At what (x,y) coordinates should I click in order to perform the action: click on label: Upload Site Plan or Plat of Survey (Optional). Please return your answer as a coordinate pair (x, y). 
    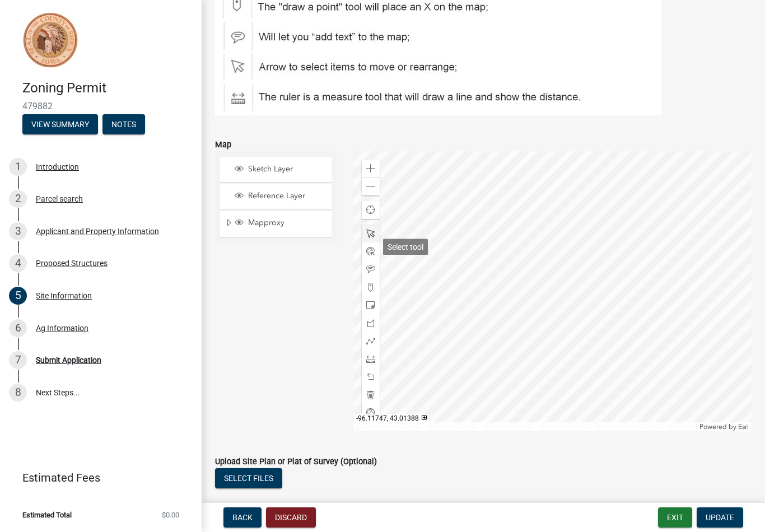
    Looking at the image, I should click on (296, 462).